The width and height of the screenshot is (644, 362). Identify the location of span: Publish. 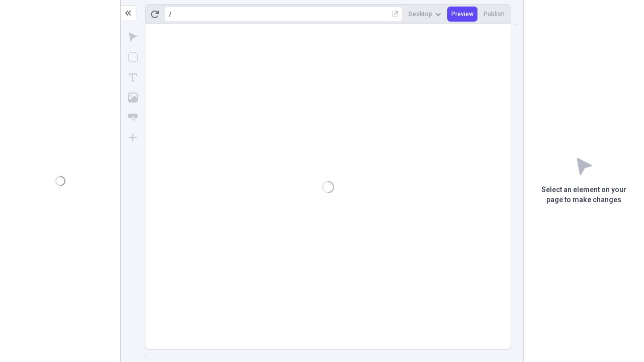
(494, 14).